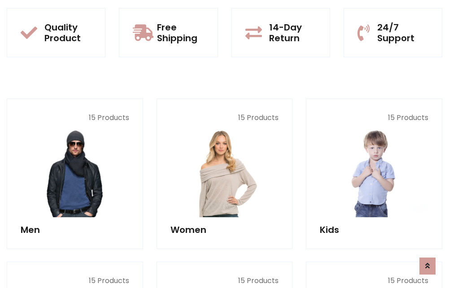 The image size is (449, 288). What do you see at coordinates (180, 33) in the screenshot?
I see `h5: Free Shipping` at bounding box center [180, 33].